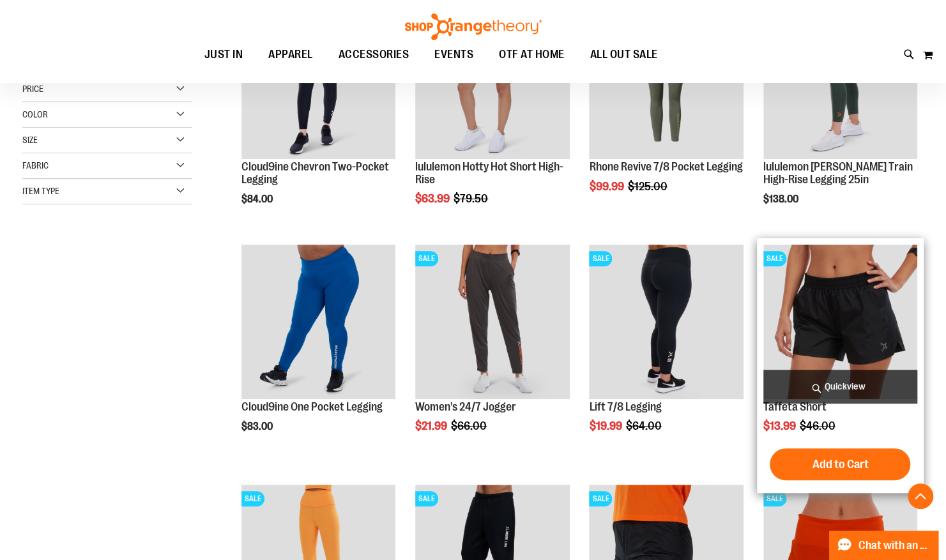 Image resolution: width=946 pixels, height=560 pixels. Describe the element at coordinates (840, 321) in the screenshot. I see `img: Main Image of Taffeta Short` at that location.